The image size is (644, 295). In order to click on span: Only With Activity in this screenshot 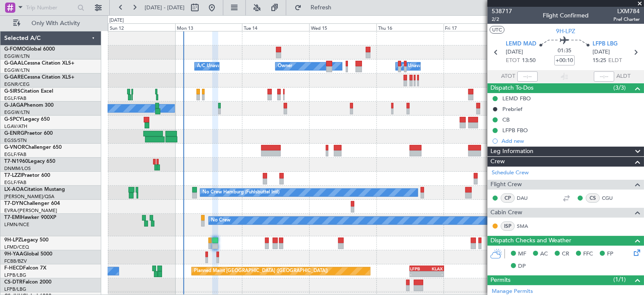, I will do `click(56, 23)`.